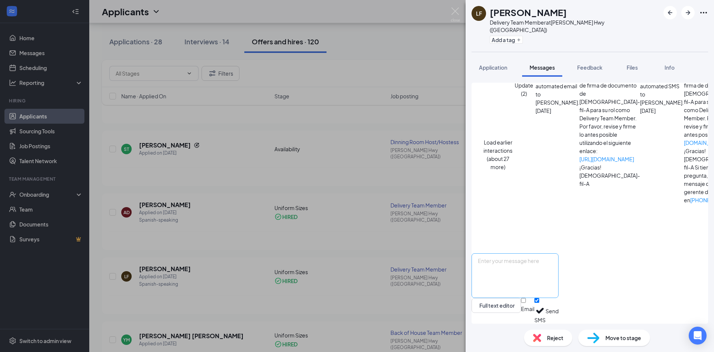 This screenshot has width=714, height=352. Describe the element at coordinates (506, 39) in the screenshot. I see `button: PlusAdd a tag` at that location.